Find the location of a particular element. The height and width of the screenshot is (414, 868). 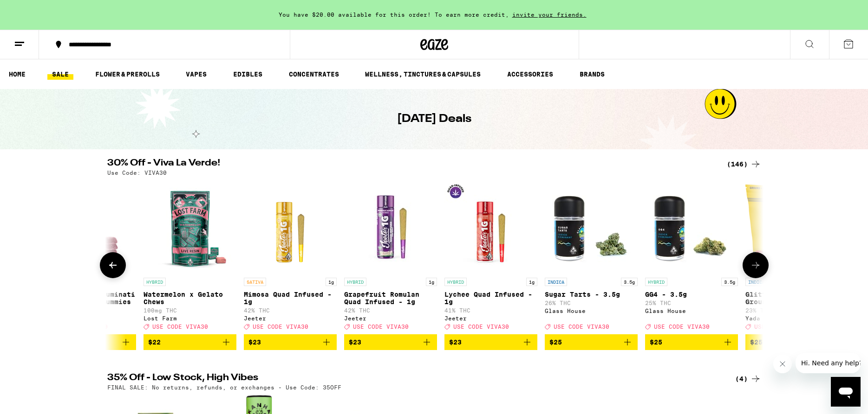

p: Glitter Bomb Pre-Ground - 14g is located at coordinates (792, 298).